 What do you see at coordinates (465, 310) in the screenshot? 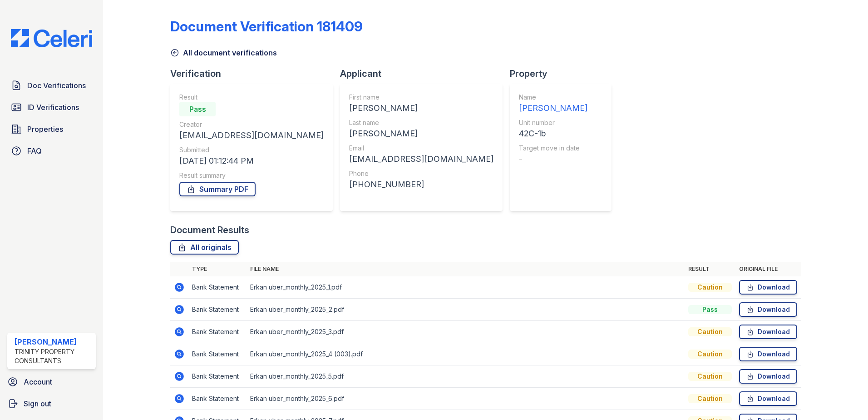
I see `td: Erkan uber_monthly_2025_2.pdf` at bounding box center [465, 310].